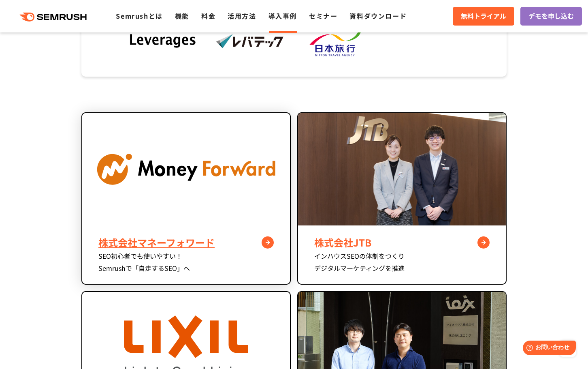  I want to click on img: leverages, so click(164, 41).